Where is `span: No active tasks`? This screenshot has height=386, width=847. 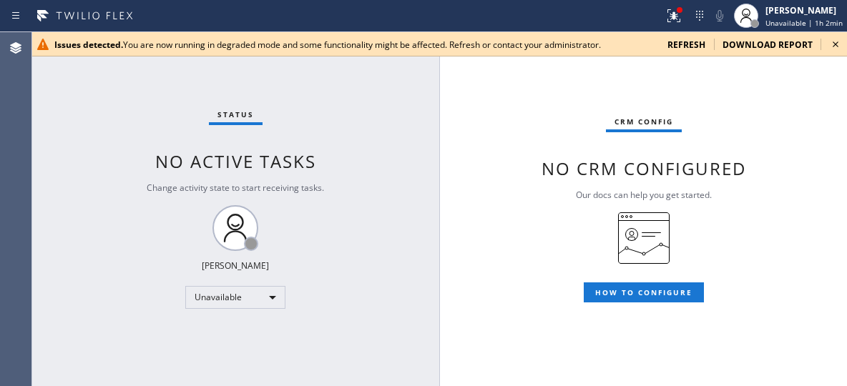 span: No active tasks is located at coordinates (235, 161).